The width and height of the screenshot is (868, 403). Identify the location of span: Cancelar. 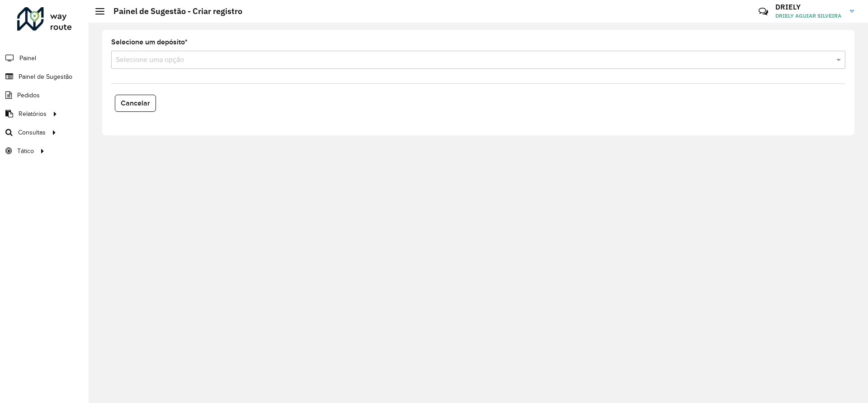
(135, 103).